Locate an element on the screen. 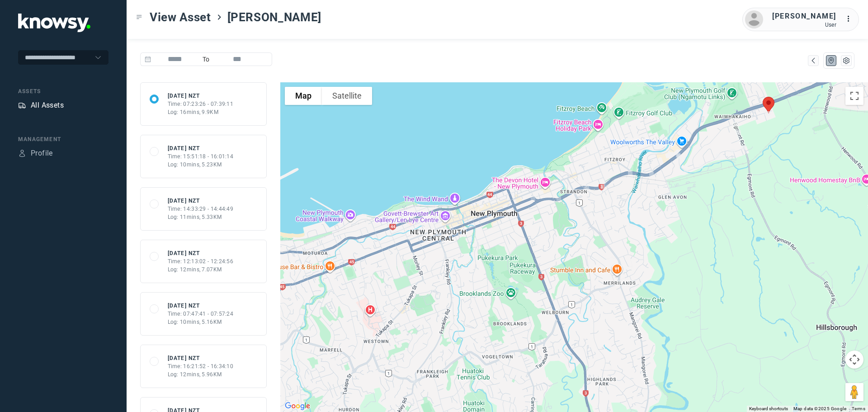  div: Log: 12mins, 7.07KM is located at coordinates (201, 270).